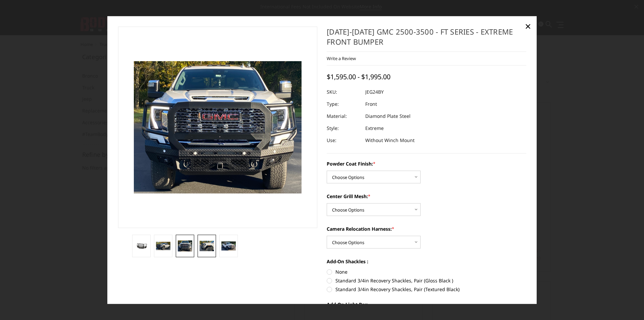  What do you see at coordinates (388, 116) in the screenshot?
I see `dd: Diamond Plate Steel` at bounding box center [388, 116].